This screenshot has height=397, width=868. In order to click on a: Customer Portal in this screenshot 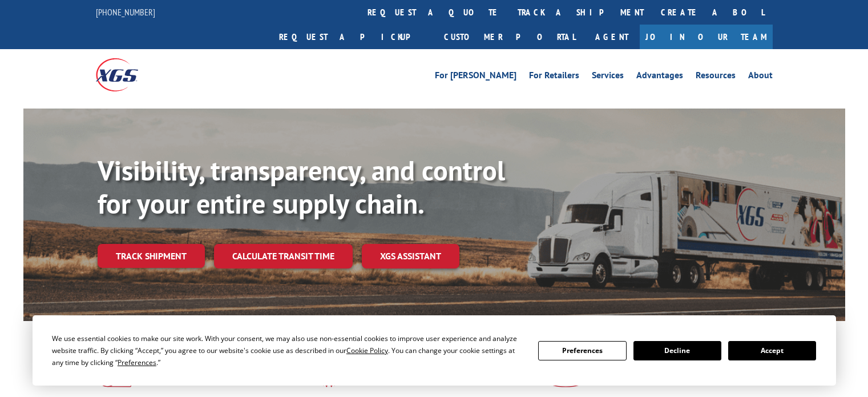, I will do `click(509, 37)`.